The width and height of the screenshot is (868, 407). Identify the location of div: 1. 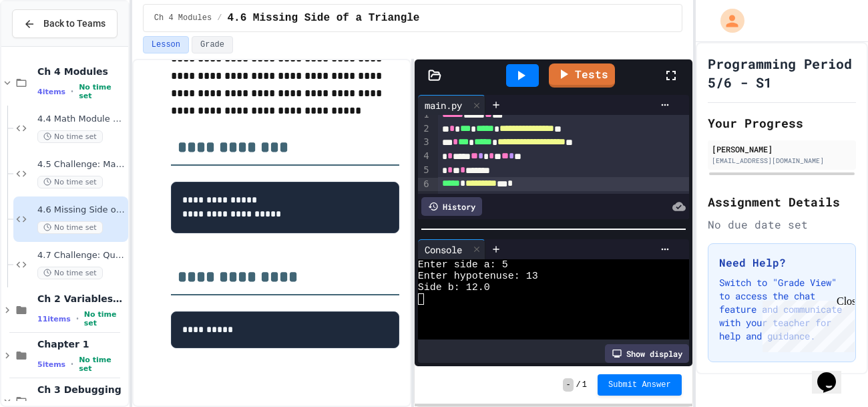
(425, 115).